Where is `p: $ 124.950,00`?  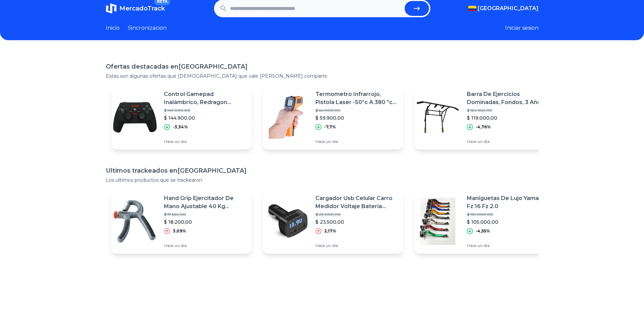
p: $ 124.950,00 is located at coordinates (508, 110).